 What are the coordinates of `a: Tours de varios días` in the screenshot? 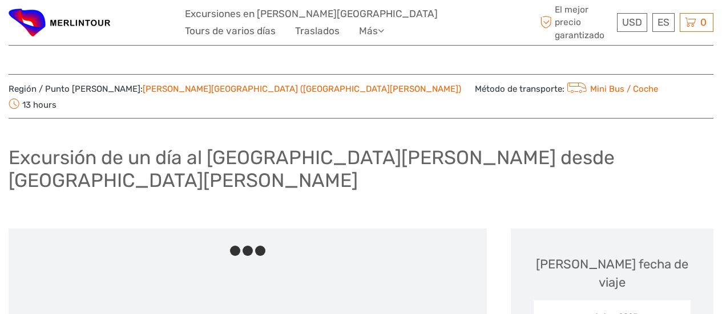 It's located at (230, 31).